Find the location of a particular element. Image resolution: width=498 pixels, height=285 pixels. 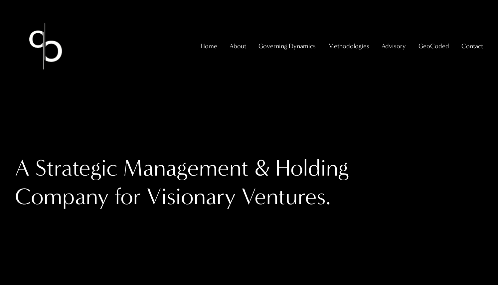

h1: A Strategic Management & Holding Company for Visionary Ventures. is located at coordinates (190, 182).